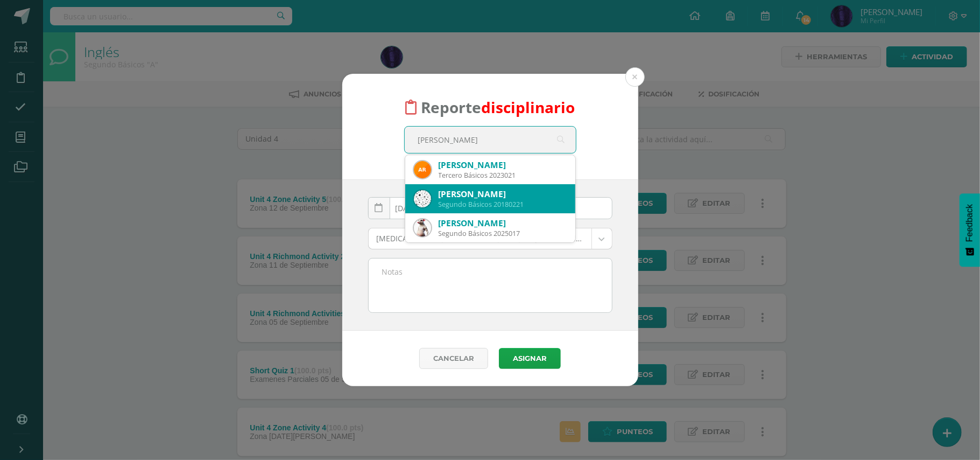 The width and height of the screenshot is (980, 460). I want to click on div: Tercero Básicos 2023021, so click(502, 175).